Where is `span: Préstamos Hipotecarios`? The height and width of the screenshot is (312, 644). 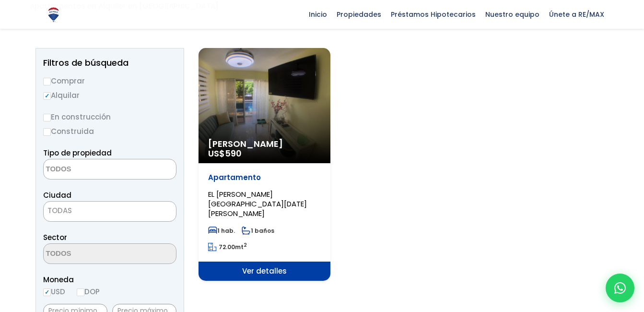
span: Préstamos Hipotecarios is located at coordinates (433, 15).